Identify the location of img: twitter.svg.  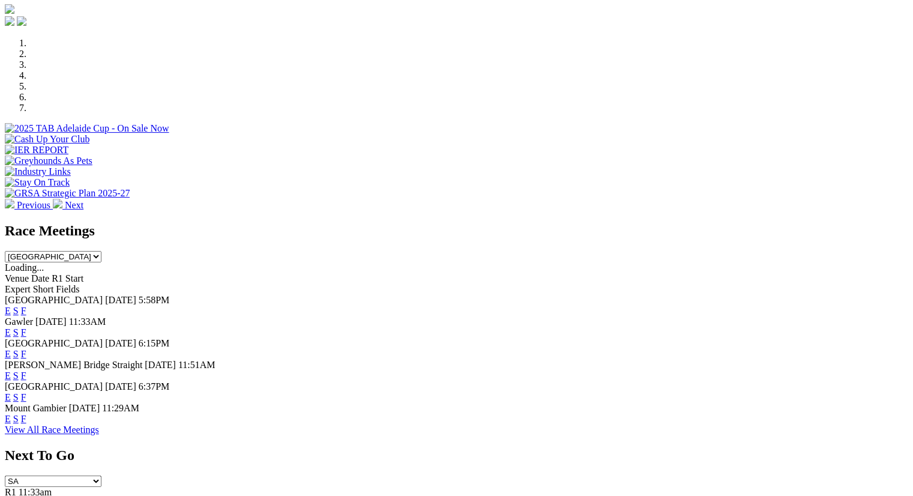
(22, 21).